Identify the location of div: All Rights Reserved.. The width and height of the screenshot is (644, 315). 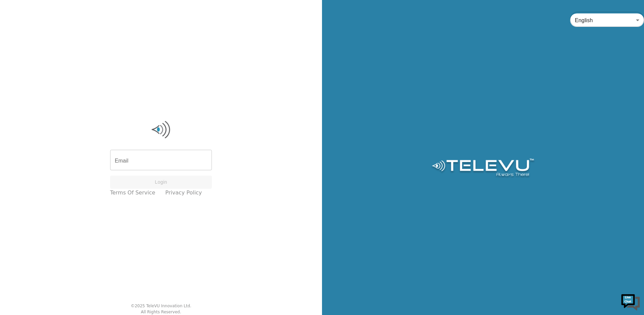
(161, 312).